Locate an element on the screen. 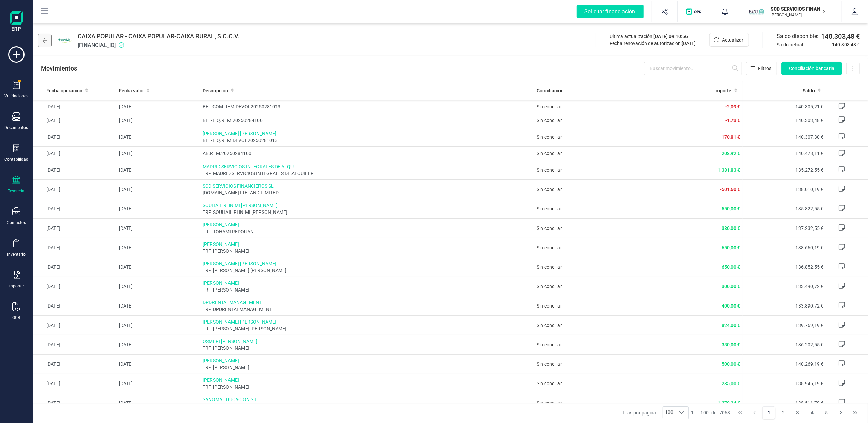 The image size is (868, 423). span: CAIXA POPULAR - CAIXA POPULAR-CAIXA RURAL, S.C.C.V. is located at coordinates (158, 36).